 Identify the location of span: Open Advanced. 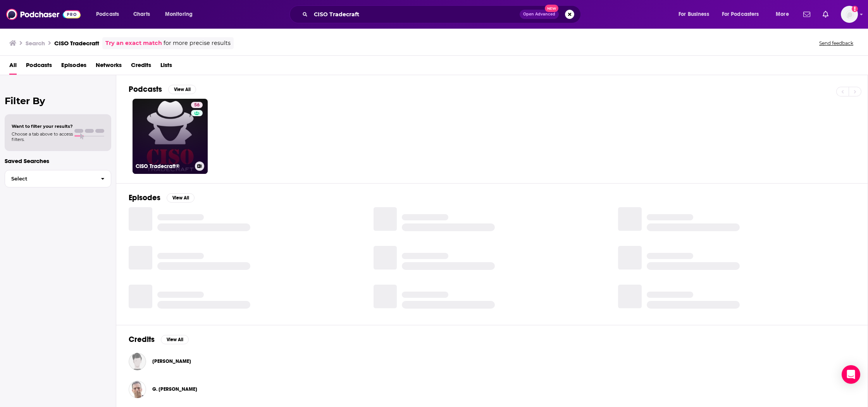
(539, 14).